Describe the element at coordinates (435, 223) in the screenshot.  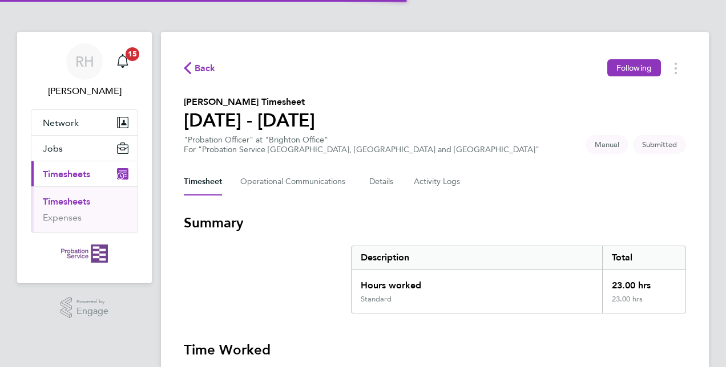
I see `h3: Summary` at that location.